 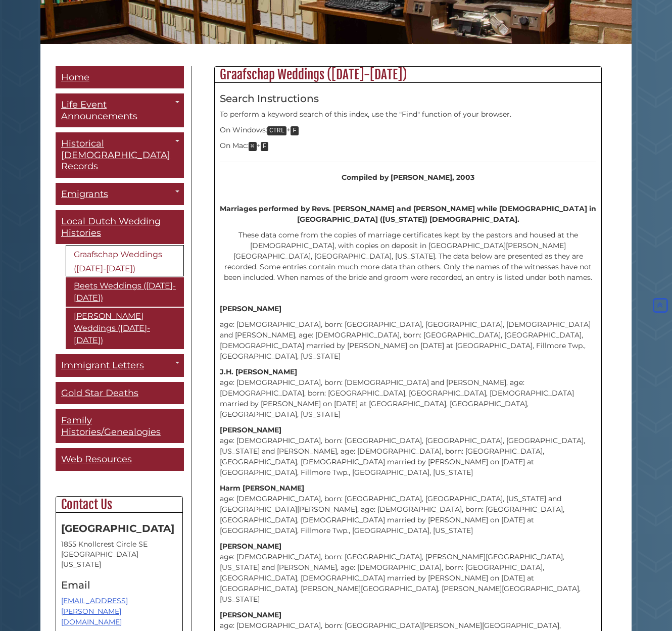 What do you see at coordinates (103, 365) in the screenshot?
I see `span: Immigrant Letters` at bounding box center [103, 365].